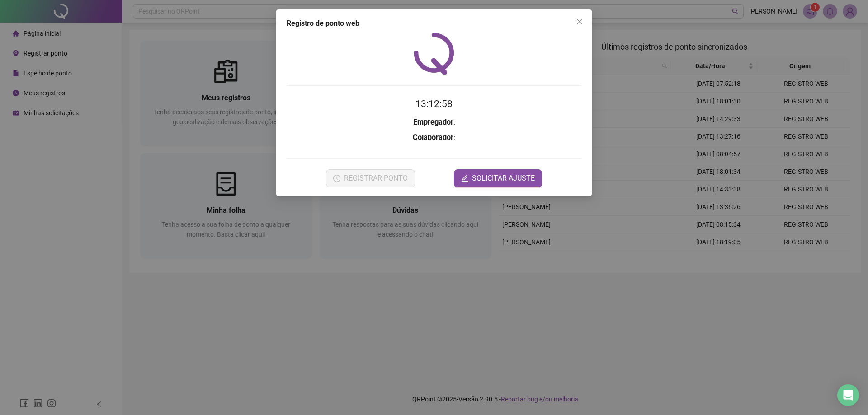 The height and width of the screenshot is (415, 868). What do you see at coordinates (580, 22) in the screenshot?
I see `span: close` at bounding box center [580, 22].